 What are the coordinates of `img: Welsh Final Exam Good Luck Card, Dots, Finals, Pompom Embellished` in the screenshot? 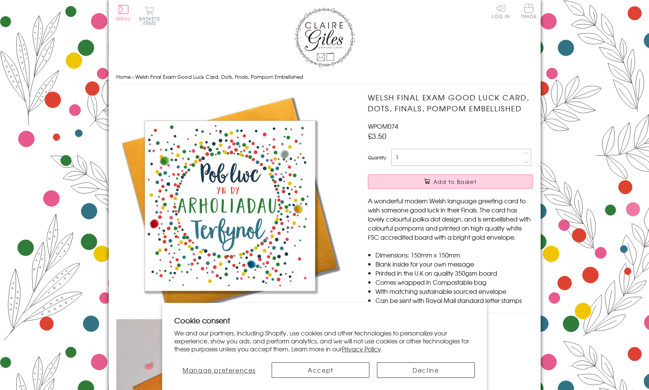 It's located at (230, 206).